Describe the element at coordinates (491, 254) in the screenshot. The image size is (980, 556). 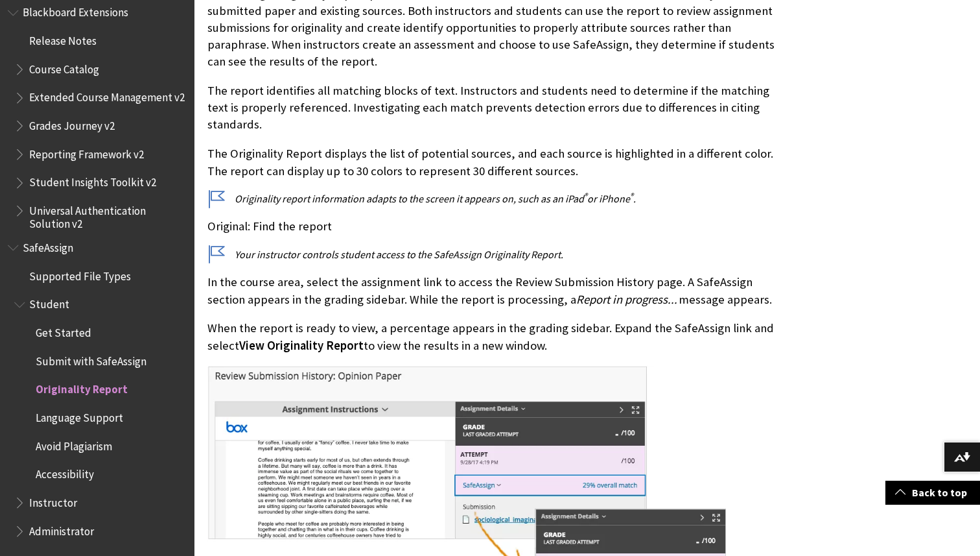
I see `p: Your instructor controls student access to the SafeAssign Originality Report.` at that location.